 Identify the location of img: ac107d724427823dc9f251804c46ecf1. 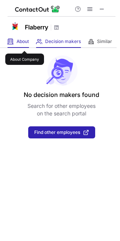
(15, 26).